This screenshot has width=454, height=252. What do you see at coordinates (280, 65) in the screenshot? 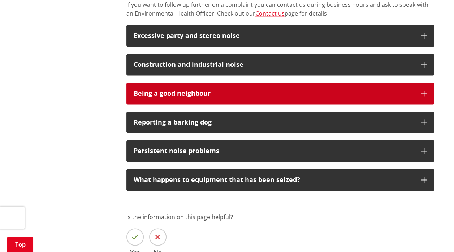
I see `button: Construction and industrial noise` at bounding box center [280, 65].